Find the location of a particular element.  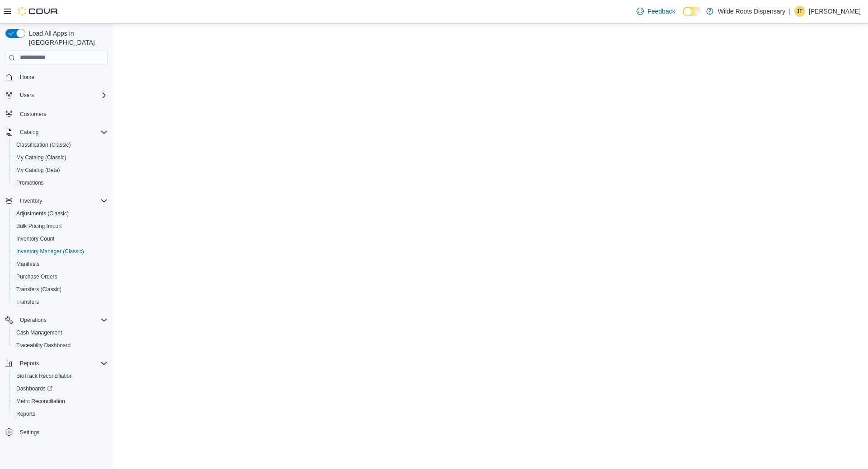

a: Classification (Classic) is located at coordinates (44, 145).